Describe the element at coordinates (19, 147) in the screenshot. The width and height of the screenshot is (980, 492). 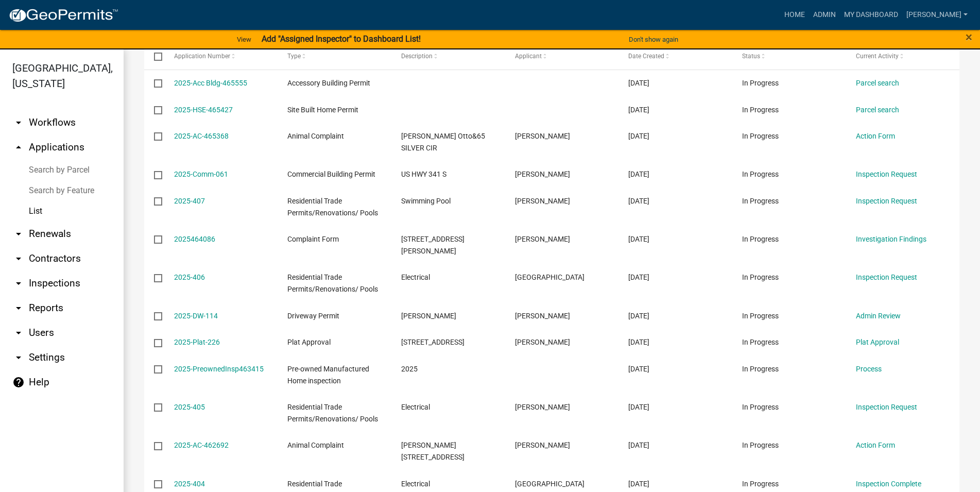
I see `i: arrow_drop_up` at that location.